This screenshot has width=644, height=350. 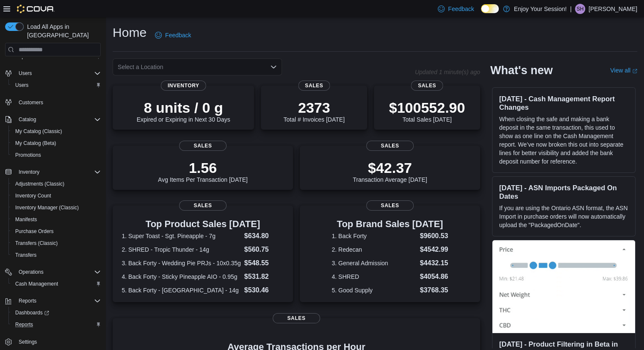 What do you see at coordinates (32, 313) in the screenshot?
I see `a: Dashboards` at bounding box center [32, 313].